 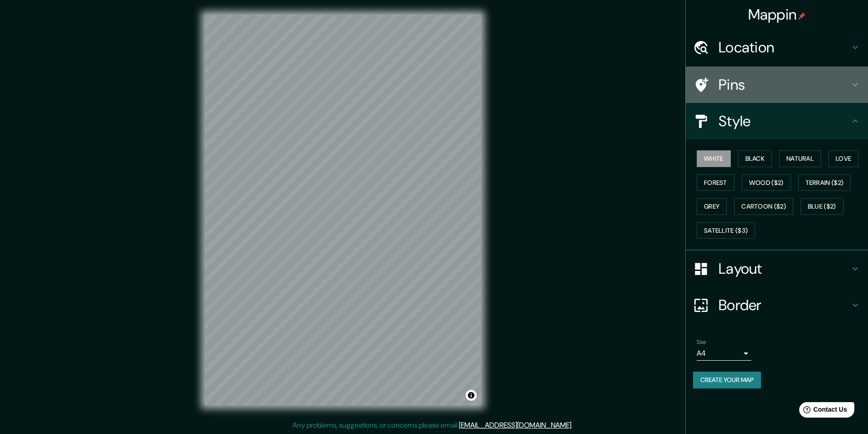 I want to click on h4: Border, so click(x=784, y=306).